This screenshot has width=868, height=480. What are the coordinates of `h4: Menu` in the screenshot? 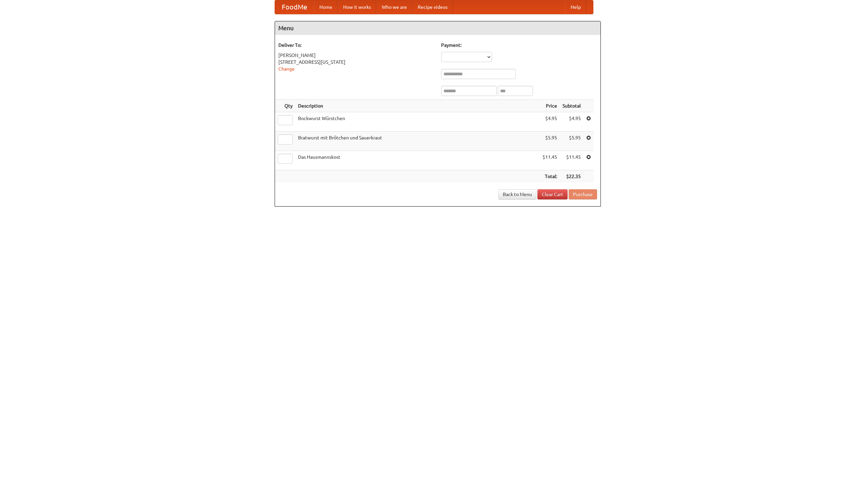 It's located at (438, 28).